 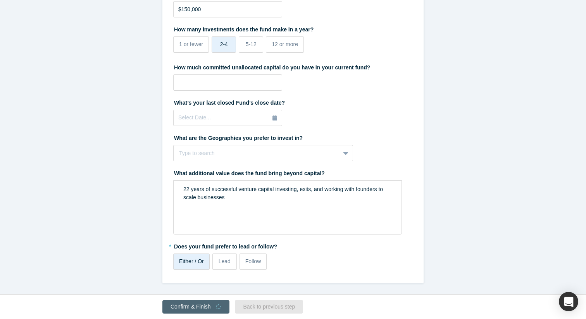 I want to click on span: 12 or more, so click(x=285, y=44).